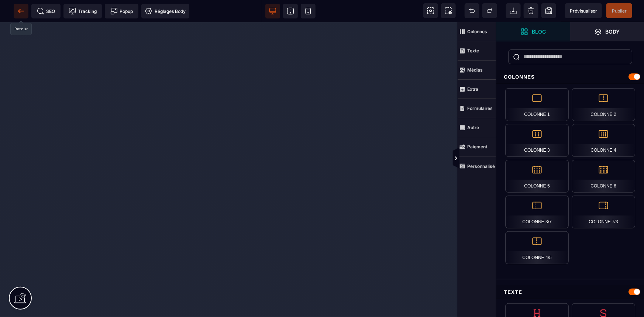  I want to click on span: Publier, so click(619, 11).